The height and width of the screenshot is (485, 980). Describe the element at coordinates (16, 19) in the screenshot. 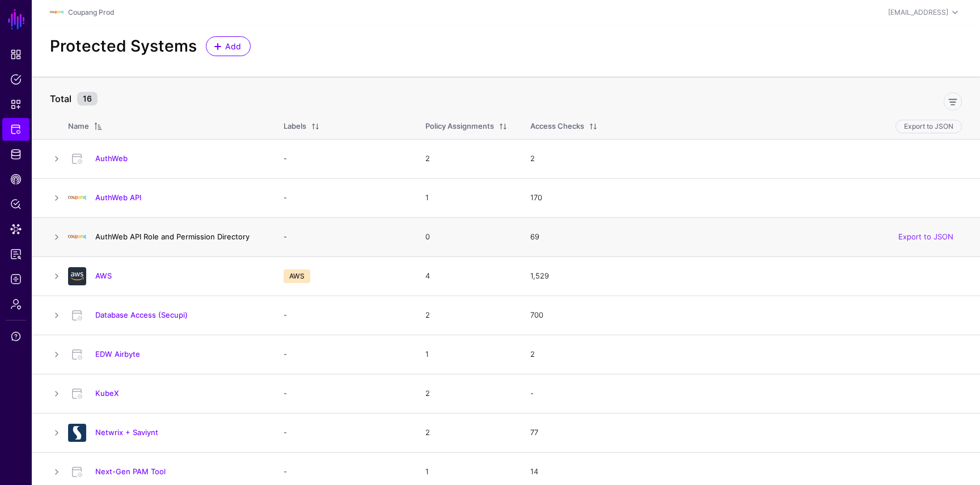

I see `a: SGNL` at that location.